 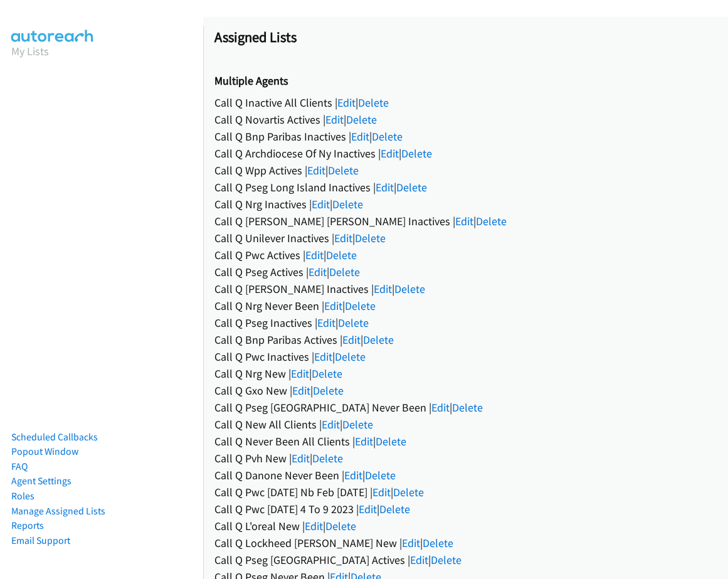 What do you see at coordinates (20, 466) in the screenshot?
I see `a: FAQ` at bounding box center [20, 466].